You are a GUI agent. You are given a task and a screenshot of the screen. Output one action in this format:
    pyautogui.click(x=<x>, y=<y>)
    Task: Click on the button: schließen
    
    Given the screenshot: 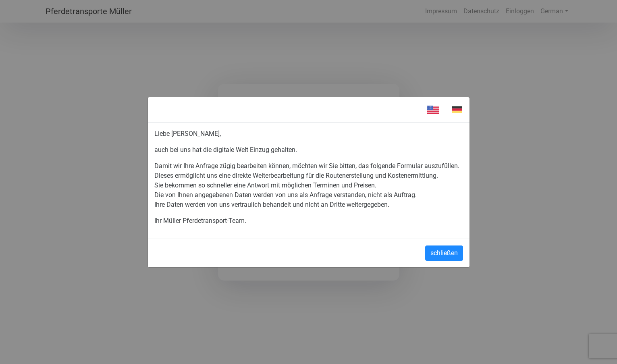 What is the action you would take?
    pyautogui.click(x=445, y=253)
    